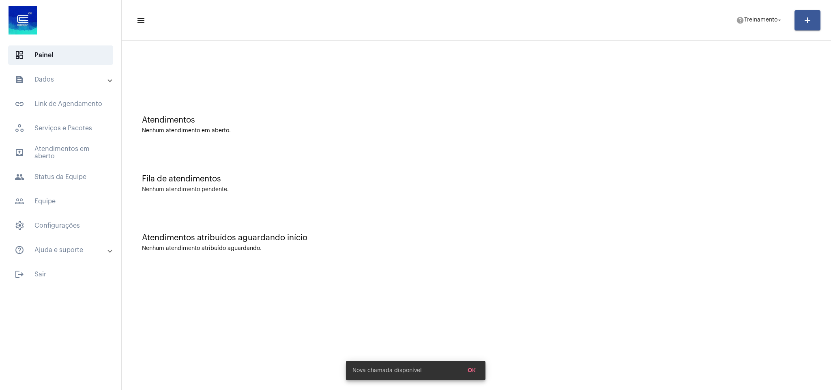 The image size is (831, 390). I want to click on img: d4669ae0-8c07-2337-4f67-34b0df7f5ae4.jpeg, so click(23, 20).